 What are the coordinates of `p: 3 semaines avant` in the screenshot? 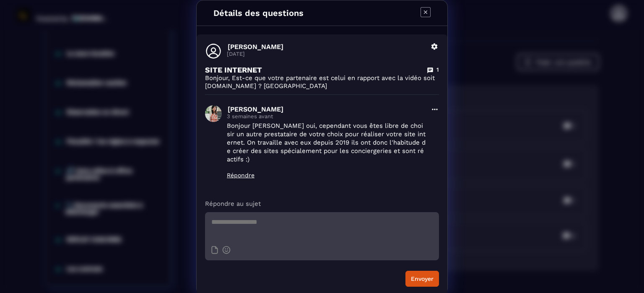 It's located at (326, 116).